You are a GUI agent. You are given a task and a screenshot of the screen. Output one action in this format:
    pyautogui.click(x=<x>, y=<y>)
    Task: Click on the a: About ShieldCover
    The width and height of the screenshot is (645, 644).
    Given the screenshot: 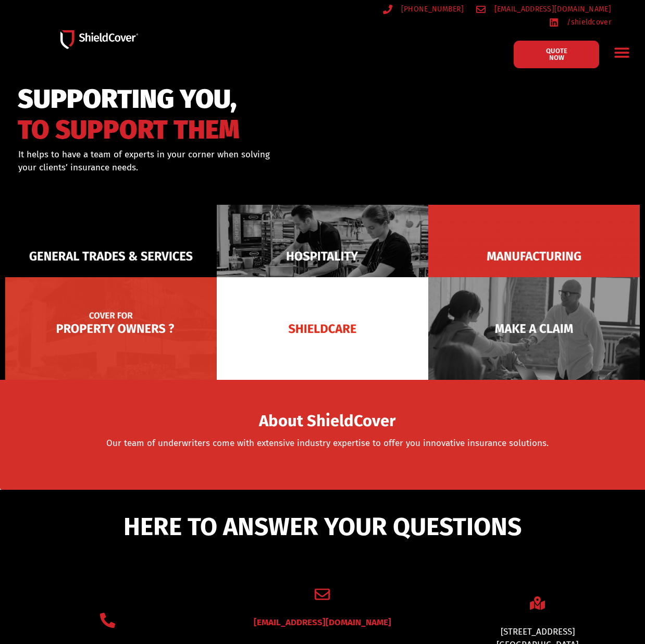 What is the action you would take?
    pyautogui.click(x=327, y=423)
    